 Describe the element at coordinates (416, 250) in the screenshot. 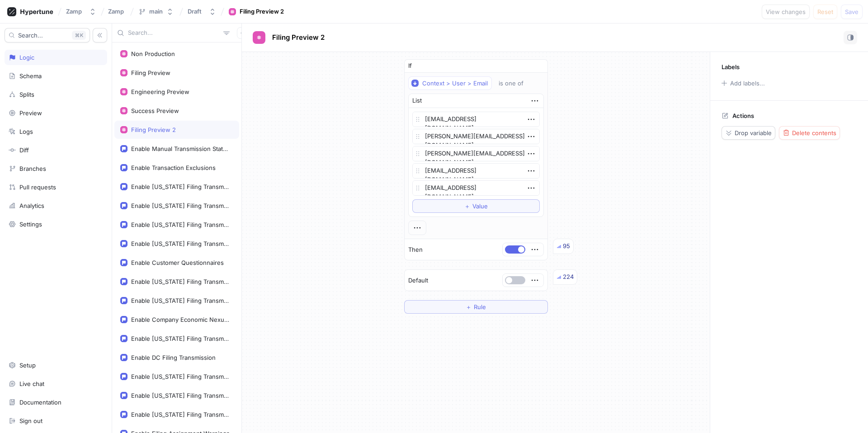

I see `p: Then` at that location.